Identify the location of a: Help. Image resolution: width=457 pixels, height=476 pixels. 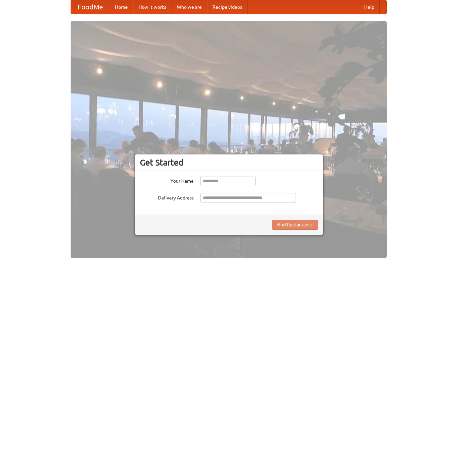
(369, 7).